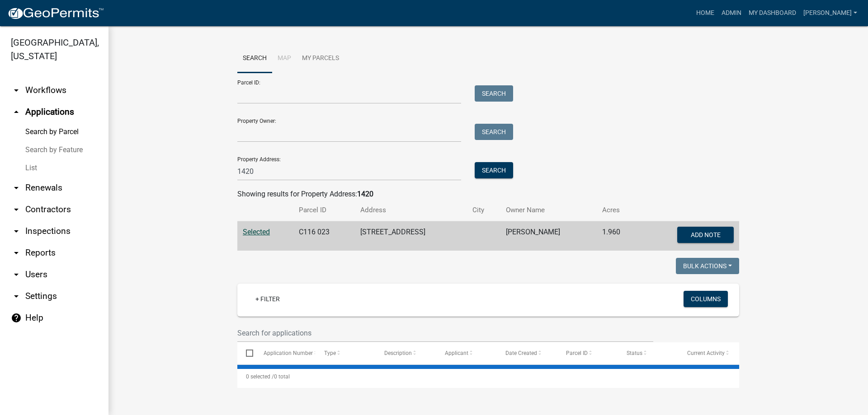 The image size is (868, 415). What do you see at coordinates (705, 235) in the screenshot?
I see `span: Add Note` at bounding box center [705, 235].